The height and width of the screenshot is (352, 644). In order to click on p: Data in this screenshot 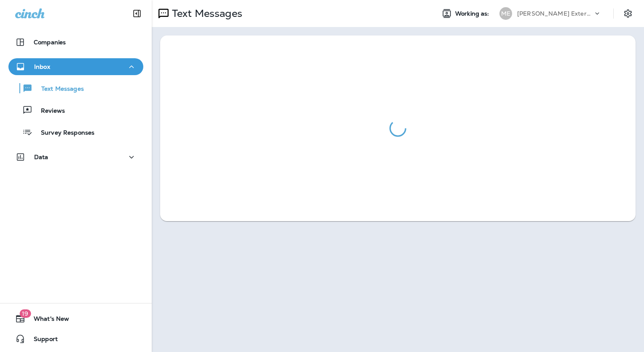, I will do `click(41, 157)`.